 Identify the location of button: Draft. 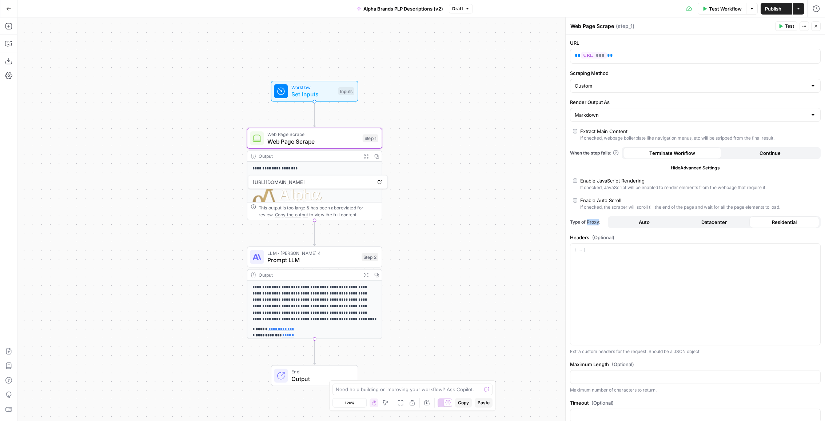
(461, 9).